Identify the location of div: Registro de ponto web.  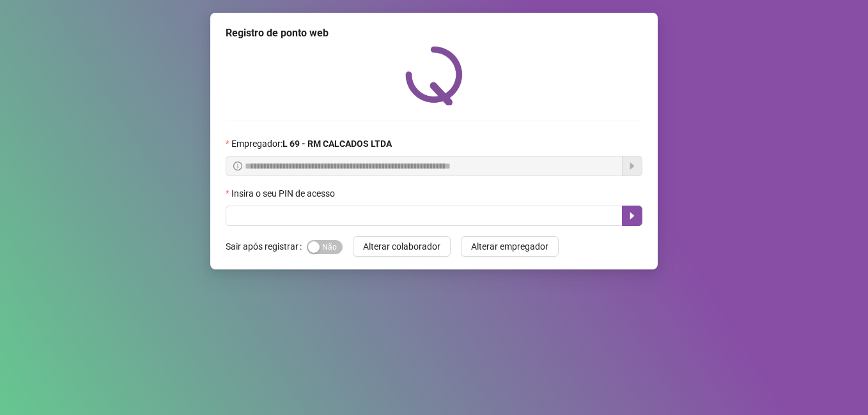
(434, 34).